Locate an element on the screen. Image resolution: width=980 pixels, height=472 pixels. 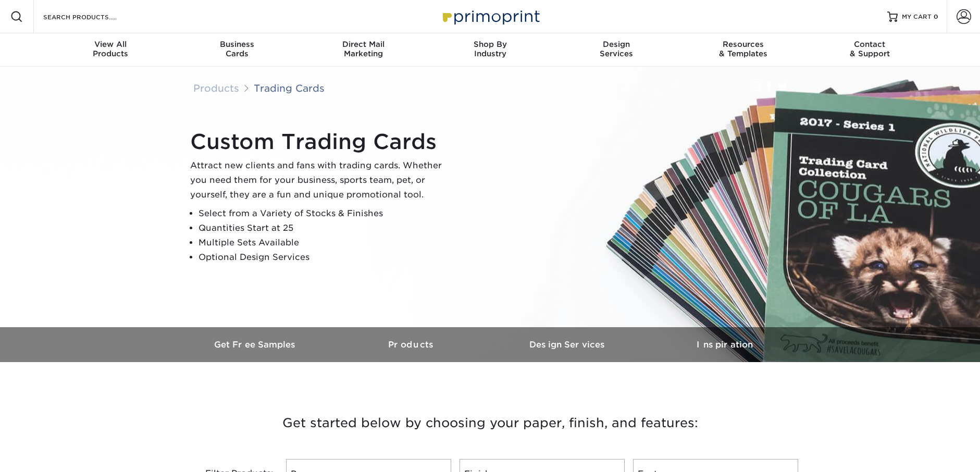
h1: Custom Trading Cards is located at coordinates (321, 142).